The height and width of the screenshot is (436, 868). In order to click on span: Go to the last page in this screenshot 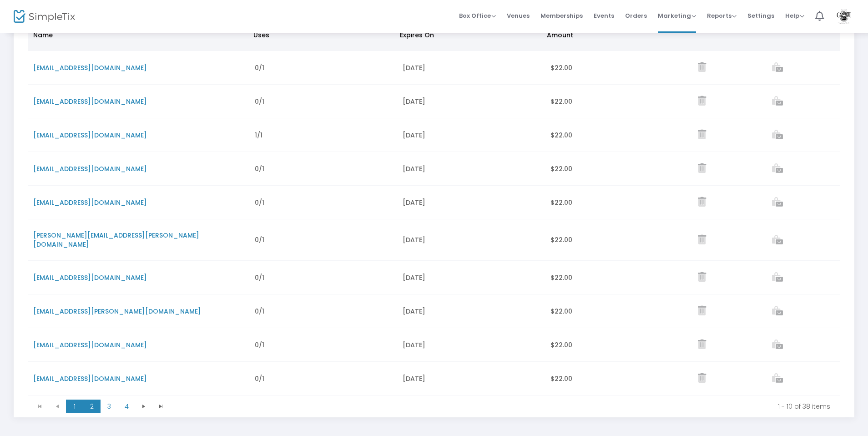, I will do `click(161, 406)`.